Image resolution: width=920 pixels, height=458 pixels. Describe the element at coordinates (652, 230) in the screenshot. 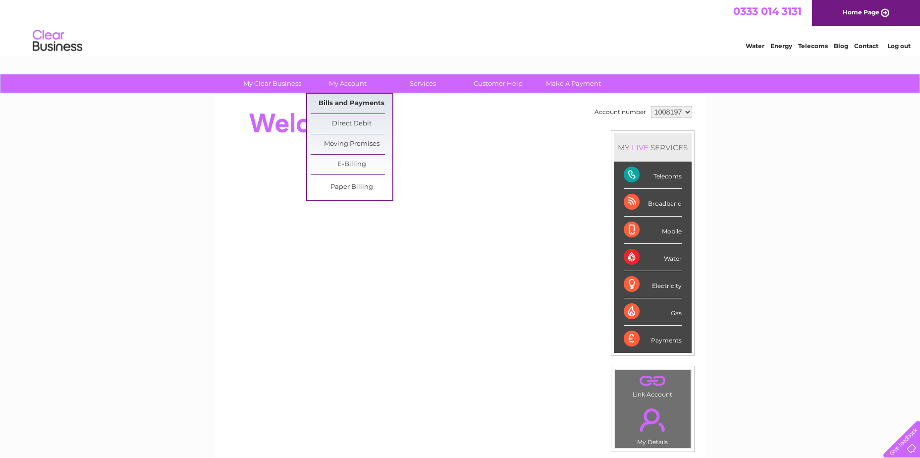

I see `div: Mobile` at that location.